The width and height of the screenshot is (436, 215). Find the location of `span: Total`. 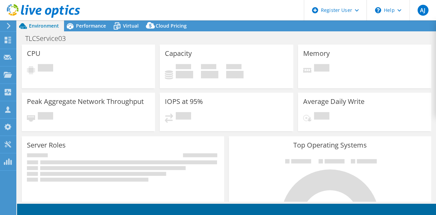

span: Total is located at coordinates (234, 67).